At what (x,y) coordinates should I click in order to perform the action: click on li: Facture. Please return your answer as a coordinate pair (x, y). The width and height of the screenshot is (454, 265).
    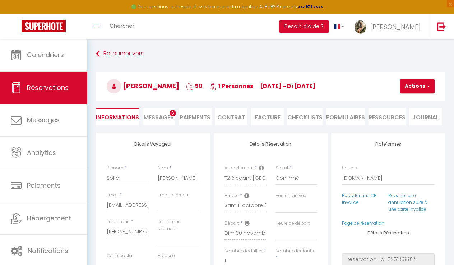
    Looking at the image, I should click on (267, 116).